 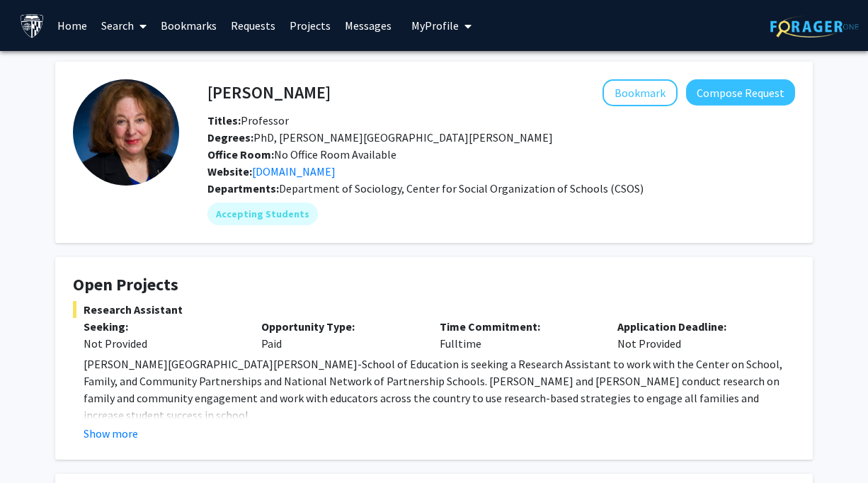 What do you see at coordinates (293, 171) in the screenshot?
I see `a: Opens in a new tab` at bounding box center [293, 171].